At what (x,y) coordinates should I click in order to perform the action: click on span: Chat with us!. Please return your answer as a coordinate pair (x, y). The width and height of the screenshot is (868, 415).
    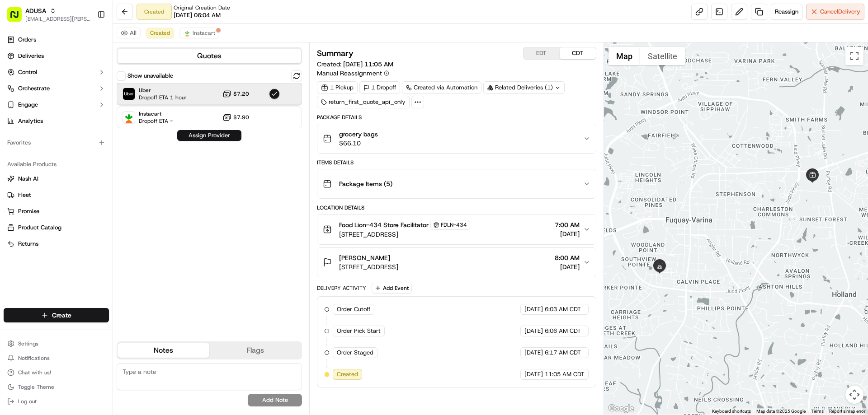
    Looking at the image, I should click on (34, 372).